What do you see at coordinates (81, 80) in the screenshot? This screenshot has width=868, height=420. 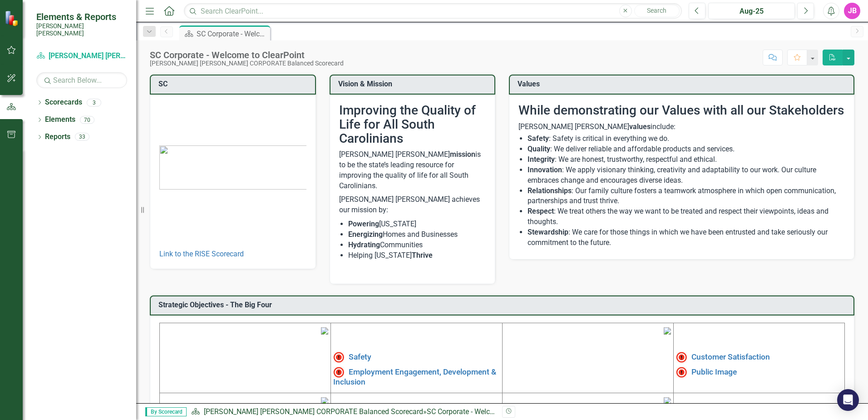 I see `input: Search Below...` at bounding box center [81, 80].